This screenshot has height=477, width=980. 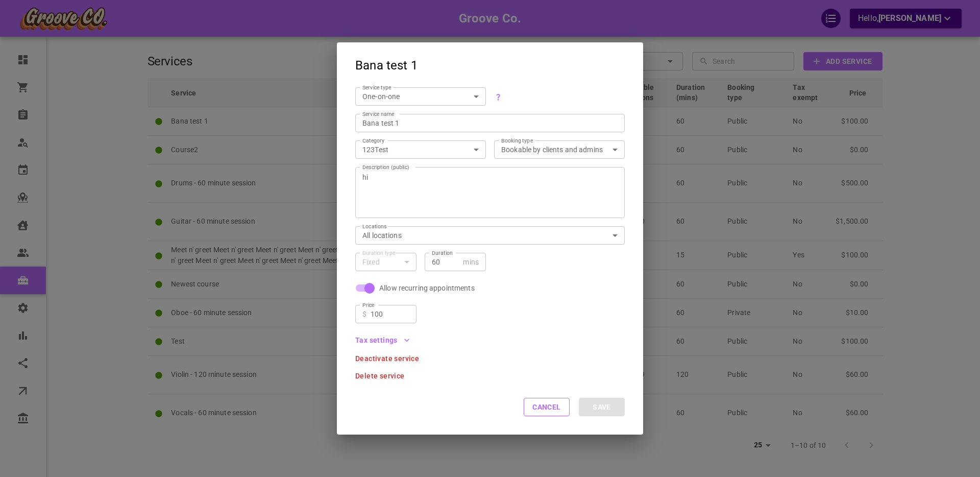 I want to click on svg: One-to-one services have no set dates and are great for simple home repairs, installations, auto-..., so click(x=498, y=97).